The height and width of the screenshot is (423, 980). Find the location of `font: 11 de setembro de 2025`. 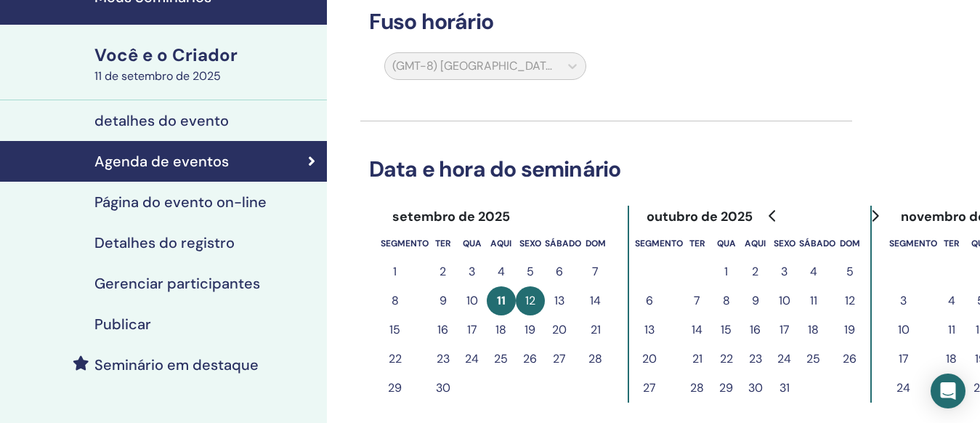

font: 11 de setembro de 2025 is located at coordinates (157, 75).